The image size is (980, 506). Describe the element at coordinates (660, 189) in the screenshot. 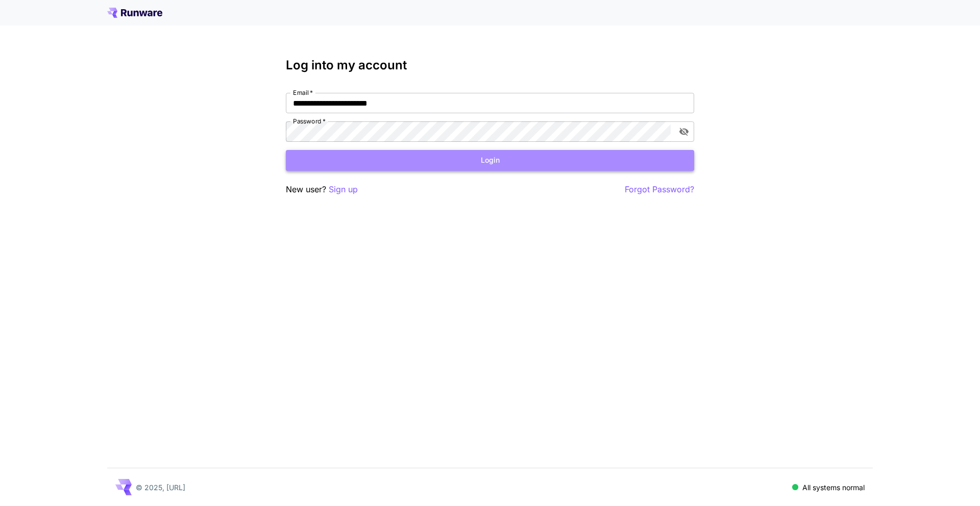

I see `p: Forgot Password?` at that location.